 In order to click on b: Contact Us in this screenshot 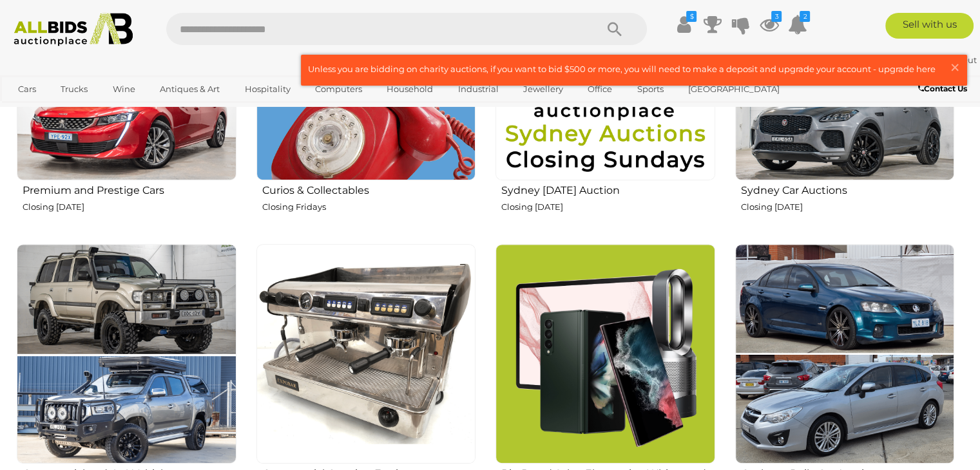, I will do `click(942, 88)`.